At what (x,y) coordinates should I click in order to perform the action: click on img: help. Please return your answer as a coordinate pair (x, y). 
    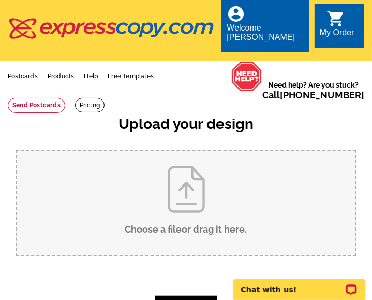
    Looking at the image, I should click on (247, 76).